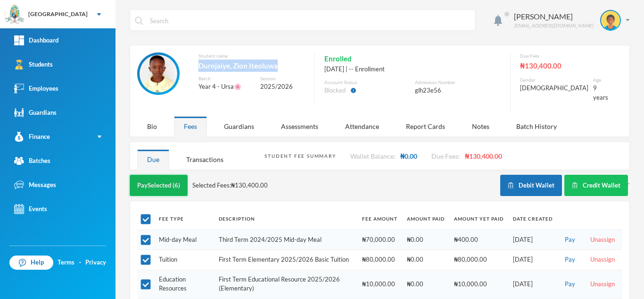 The width and height of the screenshot is (644, 299). What do you see at coordinates (66, 263) in the screenshot?
I see `a: Terms` at bounding box center [66, 263].